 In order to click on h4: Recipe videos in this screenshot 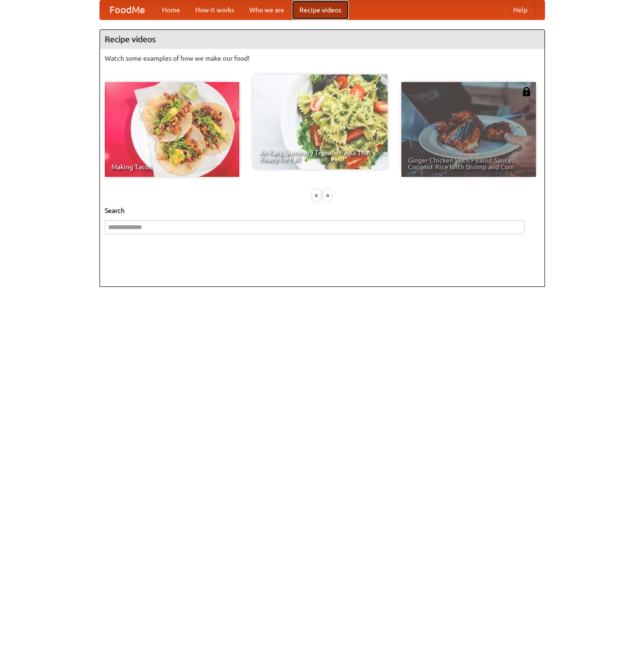, I will do `click(322, 39)`.